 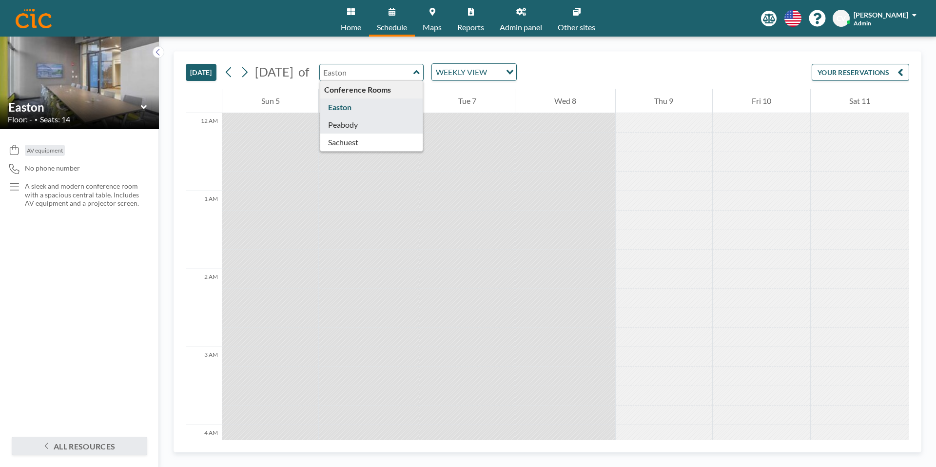 What do you see at coordinates (372, 107) in the screenshot?
I see `div: Easton` at bounding box center [372, 107].